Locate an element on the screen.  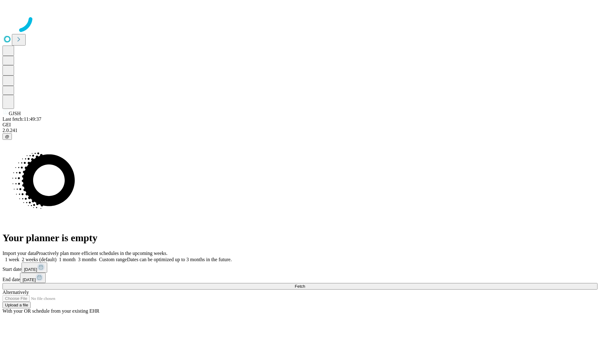
span: Fetch is located at coordinates (300, 286).